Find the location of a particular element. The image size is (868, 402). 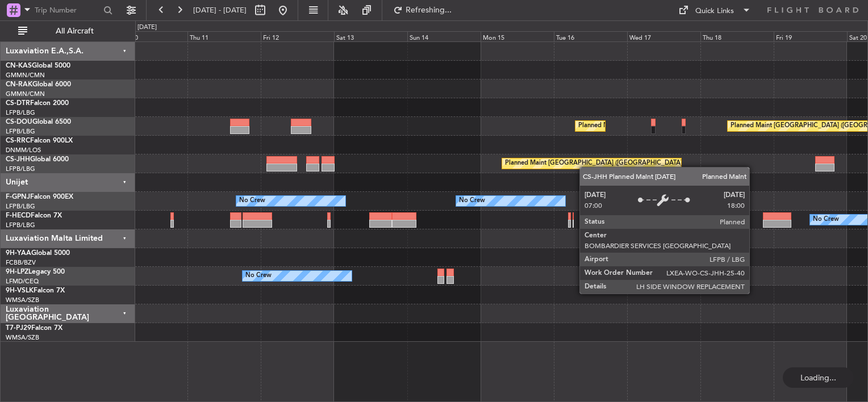

div: Mon 15 is located at coordinates (517, 36).